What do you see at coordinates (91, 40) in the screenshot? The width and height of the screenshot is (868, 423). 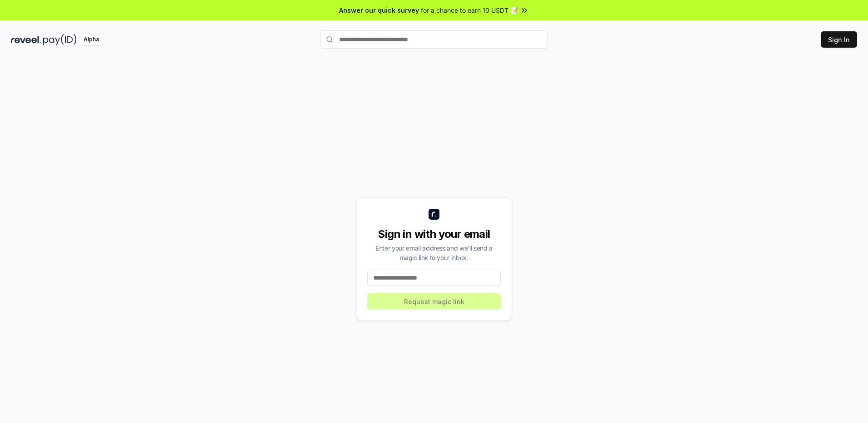 I see `div: Alpha` at bounding box center [91, 40].